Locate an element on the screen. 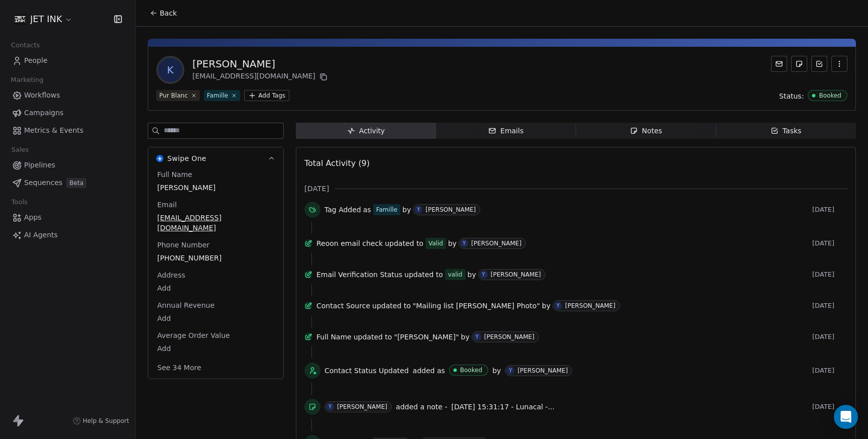  button: Back is located at coordinates (163, 13).